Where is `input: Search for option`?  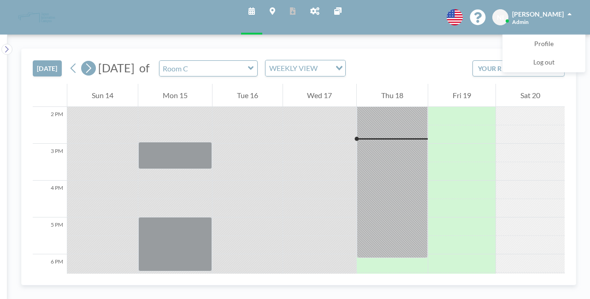 input: Search for option is located at coordinates (325, 68).